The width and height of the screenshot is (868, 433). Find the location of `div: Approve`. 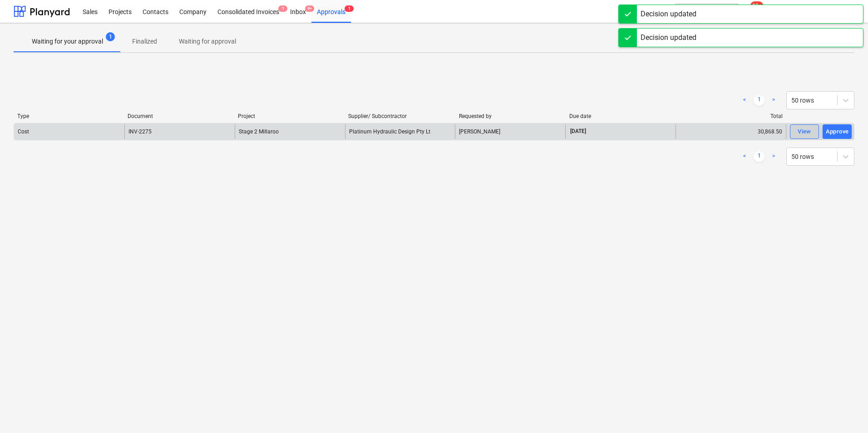

div: Approve is located at coordinates (837, 132).